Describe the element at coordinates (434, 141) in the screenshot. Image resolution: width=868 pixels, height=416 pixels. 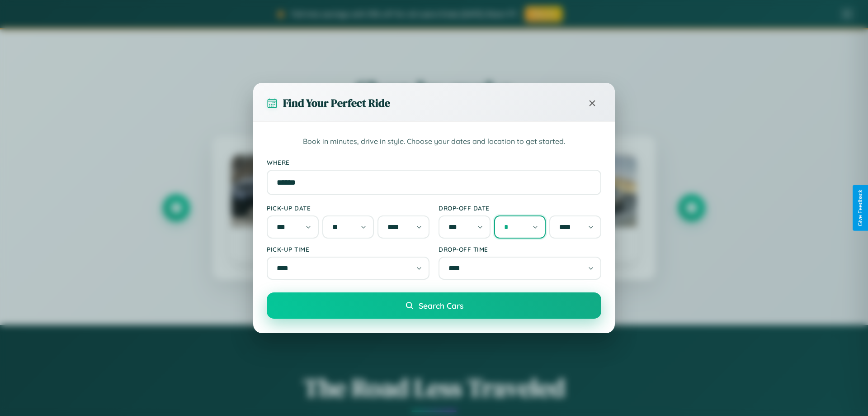
I see `p: Book in minutes, drive in style. Choose your dates and location to get started.` at that location.